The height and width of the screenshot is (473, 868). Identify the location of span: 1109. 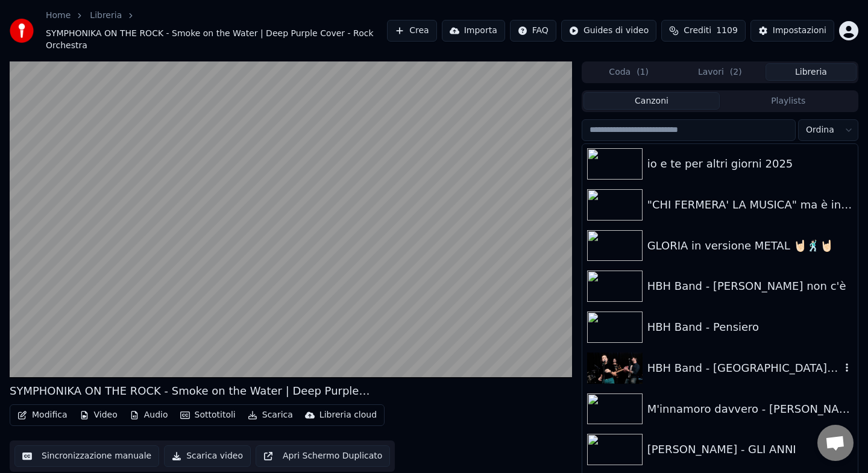
(727, 31).